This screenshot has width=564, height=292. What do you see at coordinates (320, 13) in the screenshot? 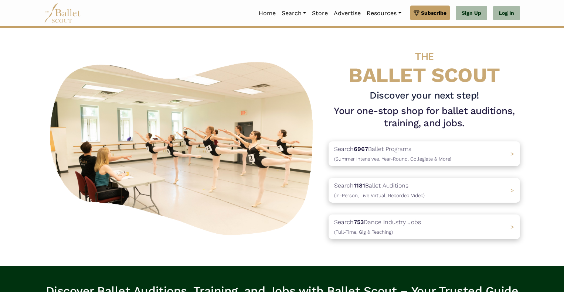
I see `a: Store` at bounding box center [320, 13].